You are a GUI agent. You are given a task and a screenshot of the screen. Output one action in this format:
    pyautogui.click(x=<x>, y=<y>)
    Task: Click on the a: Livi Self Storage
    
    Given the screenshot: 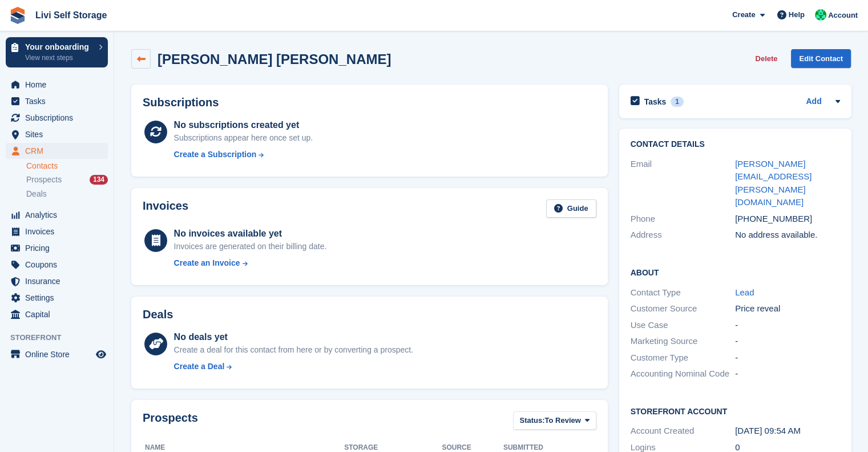 What is the action you would take?
    pyautogui.click(x=71, y=15)
    